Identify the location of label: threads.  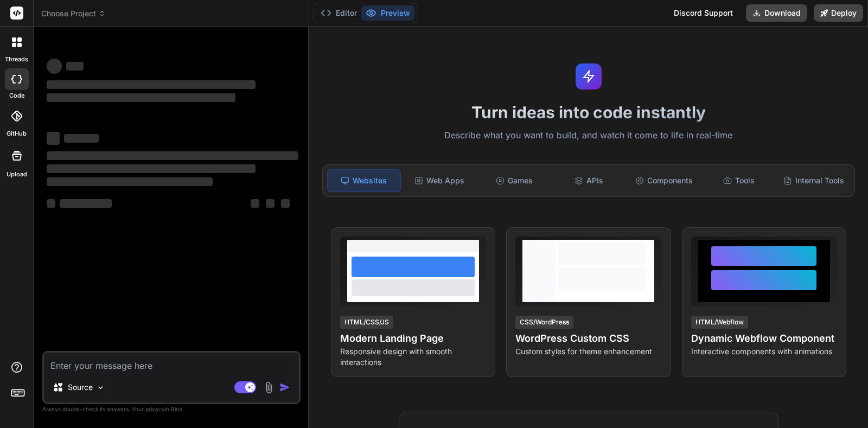
(16, 59).